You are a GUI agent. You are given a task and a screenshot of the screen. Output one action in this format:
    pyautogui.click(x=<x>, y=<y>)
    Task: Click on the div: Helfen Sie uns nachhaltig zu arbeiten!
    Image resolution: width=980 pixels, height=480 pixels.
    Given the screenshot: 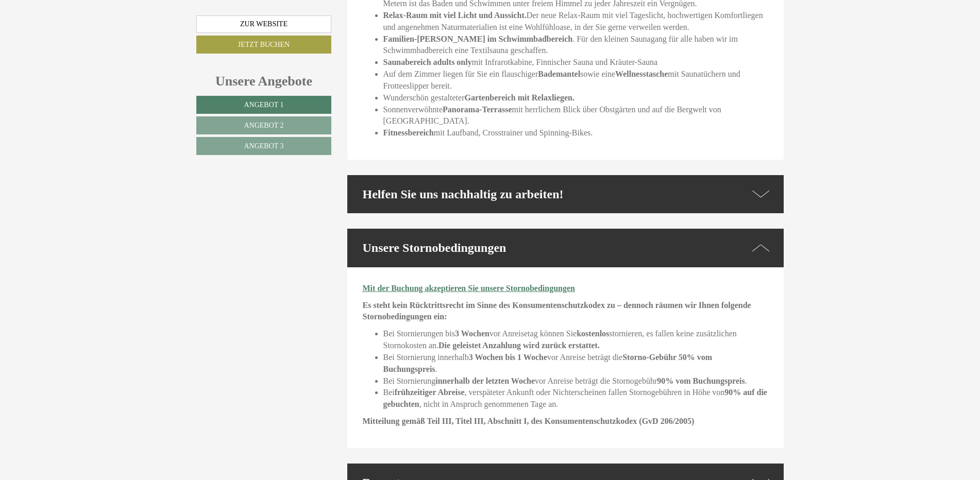 What is the action you would take?
    pyautogui.click(x=566, y=194)
    